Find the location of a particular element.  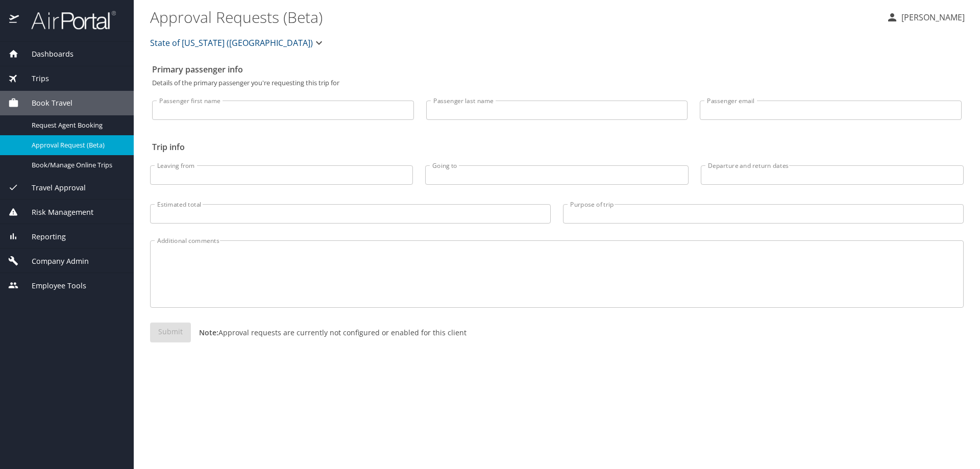

span: Request Agent Booking is located at coordinates (77, 125).